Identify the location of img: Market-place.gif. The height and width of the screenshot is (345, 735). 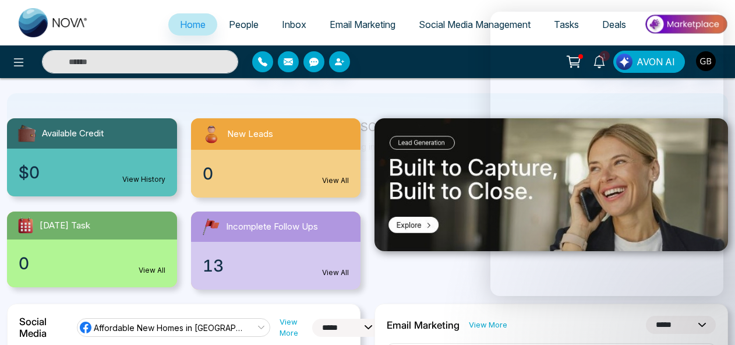
(685, 24).